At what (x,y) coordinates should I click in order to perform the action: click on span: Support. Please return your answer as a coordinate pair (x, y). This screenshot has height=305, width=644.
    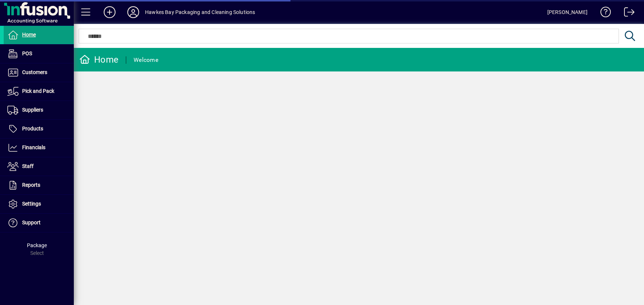
    Looking at the image, I should click on (32, 223).